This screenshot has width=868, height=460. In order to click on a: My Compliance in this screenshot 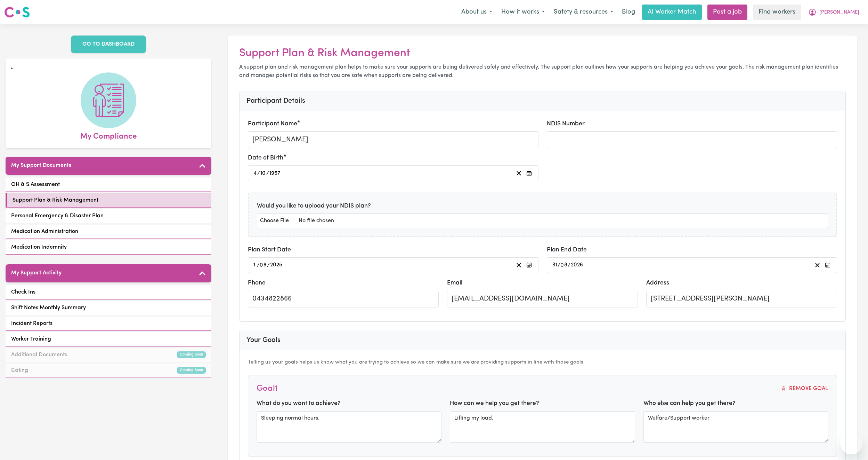, I will do `click(109, 108)`.